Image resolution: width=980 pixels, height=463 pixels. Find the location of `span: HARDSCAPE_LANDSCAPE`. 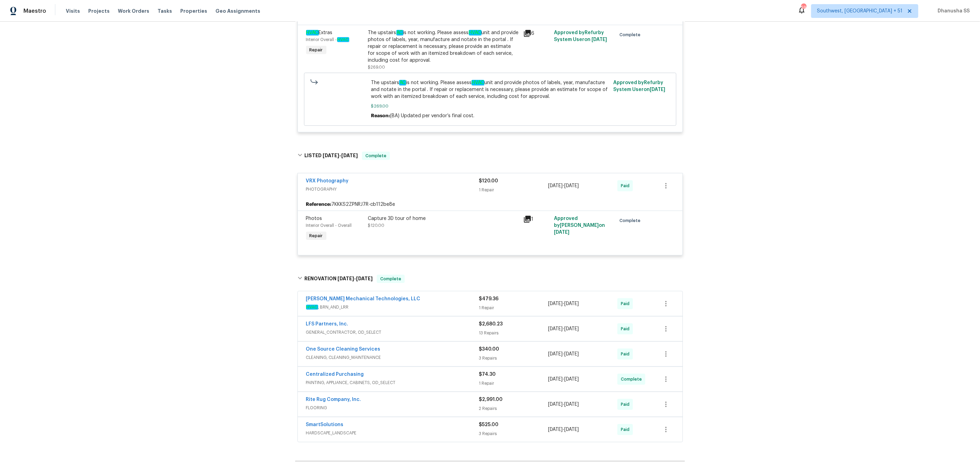

span: HARDSCAPE_LANDSCAPE is located at coordinates (392, 433).